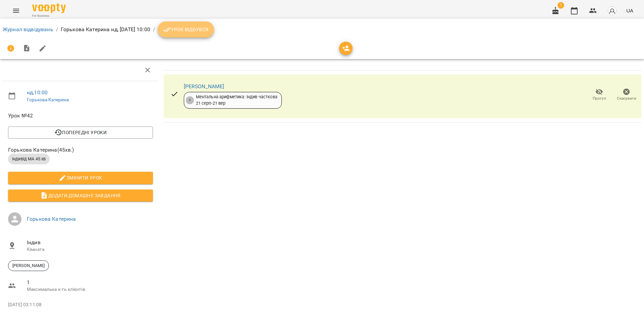 The image size is (644, 317). Describe the element at coordinates (186, 30) in the screenshot. I see `span: Урок відбувся` at that location.